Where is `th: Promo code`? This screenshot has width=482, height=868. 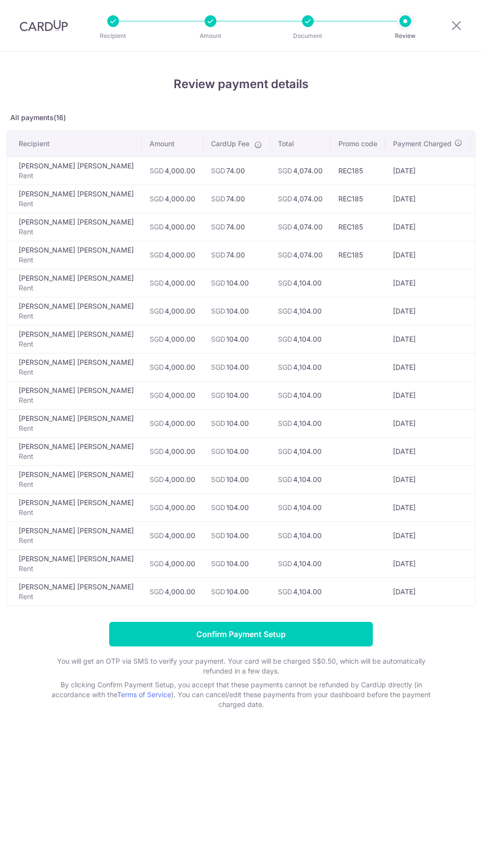 th: Promo code is located at coordinates (357, 144).